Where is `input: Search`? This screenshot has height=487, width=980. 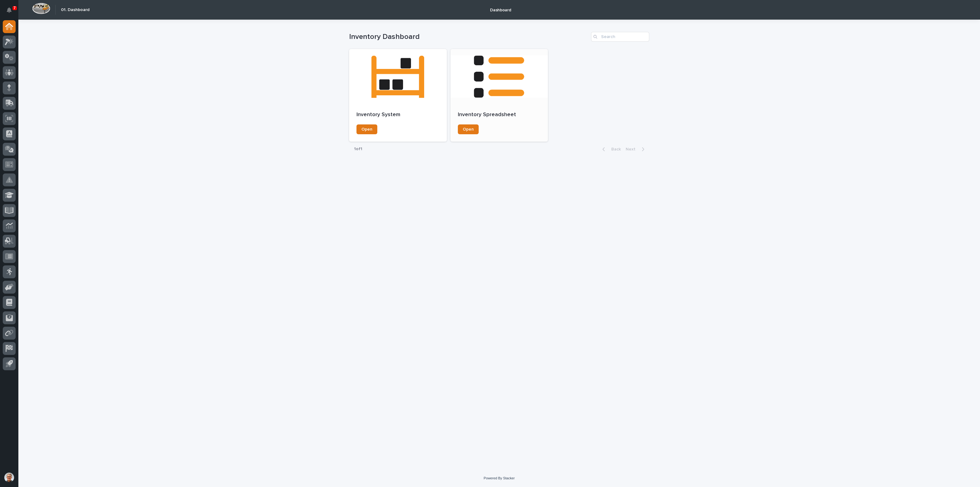
input: Search is located at coordinates (620, 37).